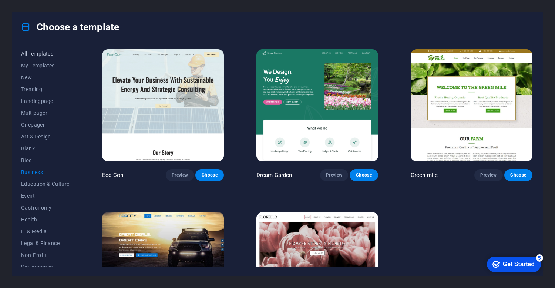  Describe the element at coordinates (45, 136) in the screenshot. I see `span: Art & Design` at that location.